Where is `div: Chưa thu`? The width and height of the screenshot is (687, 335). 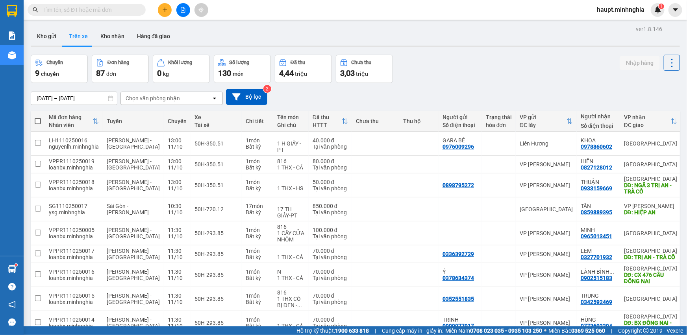
div: Chưa thu is located at coordinates (361, 63).